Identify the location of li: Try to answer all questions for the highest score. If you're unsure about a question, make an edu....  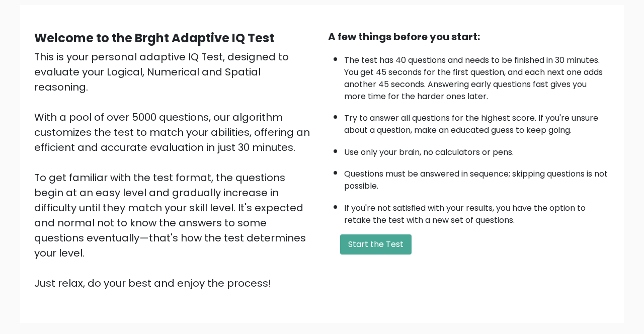
(477, 122).